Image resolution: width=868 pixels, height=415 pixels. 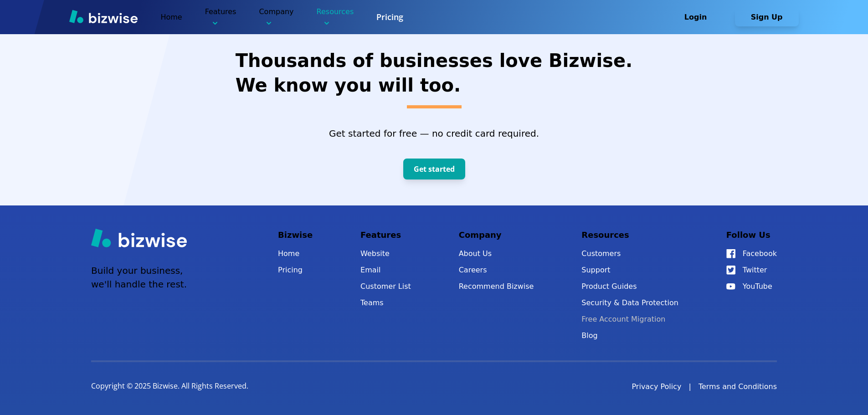 What do you see at coordinates (434, 73) in the screenshot?
I see `h2: Thousands of businesses love Bizwise. We know you will too.` at bounding box center [434, 73].